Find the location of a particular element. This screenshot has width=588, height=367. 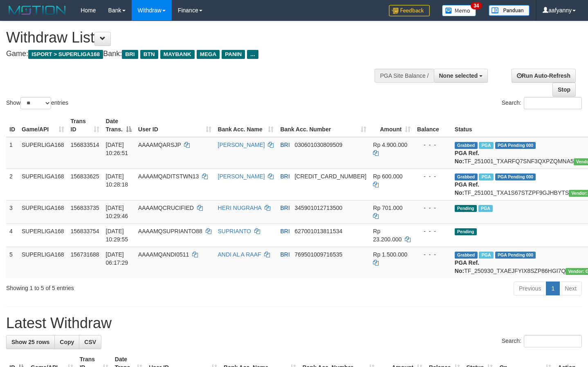

span: MEGA is located at coordinates (208, 54).